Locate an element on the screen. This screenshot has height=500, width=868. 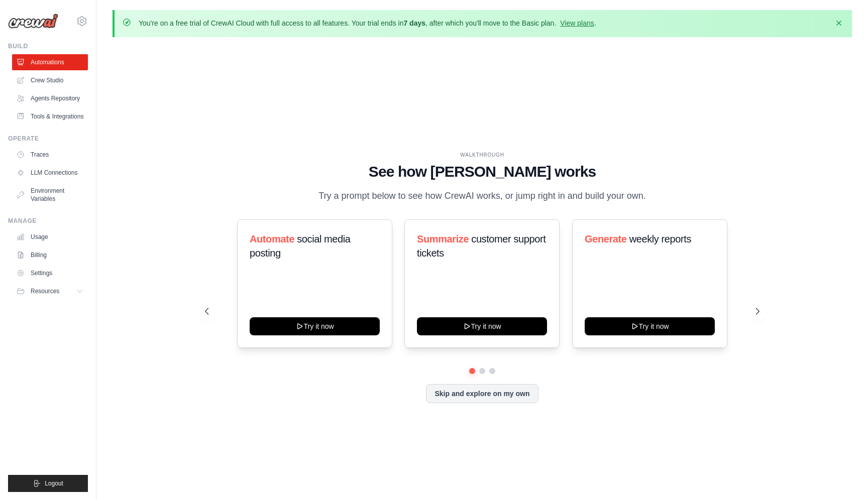
a: Automations is located at coordinates (50, 62).